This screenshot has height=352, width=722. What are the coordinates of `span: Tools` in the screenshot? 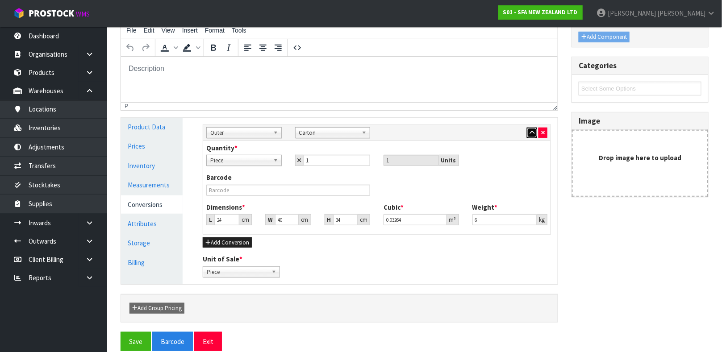 It's located at (239, 30).